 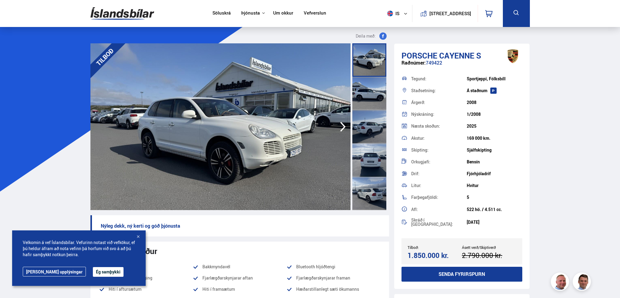 What do you see at coordinates (146, 267) in the screenshot?
I see `li: AUX hljóðtengi` at bounding box center [146, 267].